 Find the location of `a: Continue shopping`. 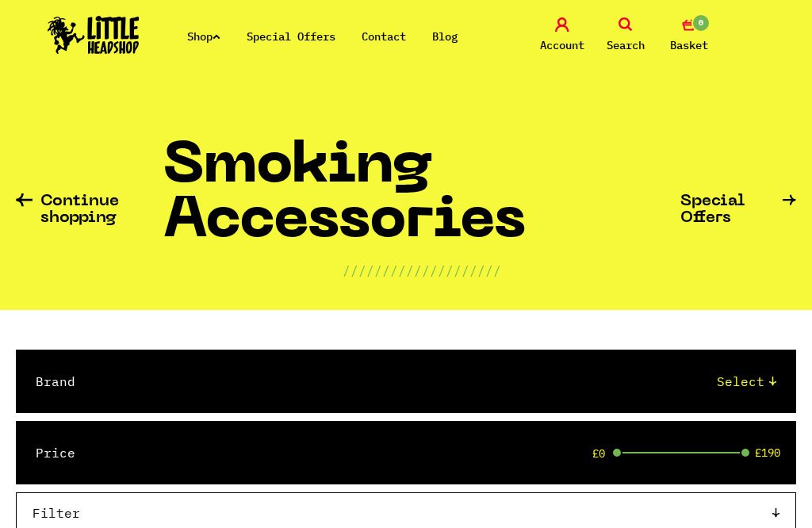

a: Continue shopping is located at coordinates (89, 210).